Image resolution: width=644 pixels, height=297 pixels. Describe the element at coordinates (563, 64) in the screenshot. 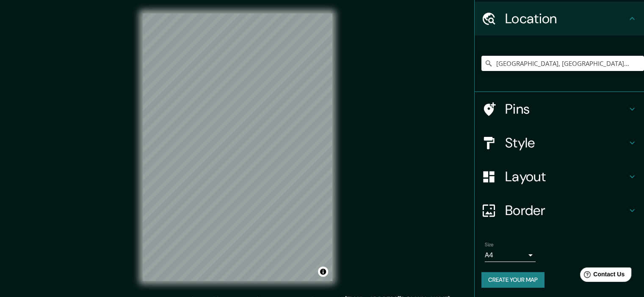

I see `input: Pick your city or area` at that location.